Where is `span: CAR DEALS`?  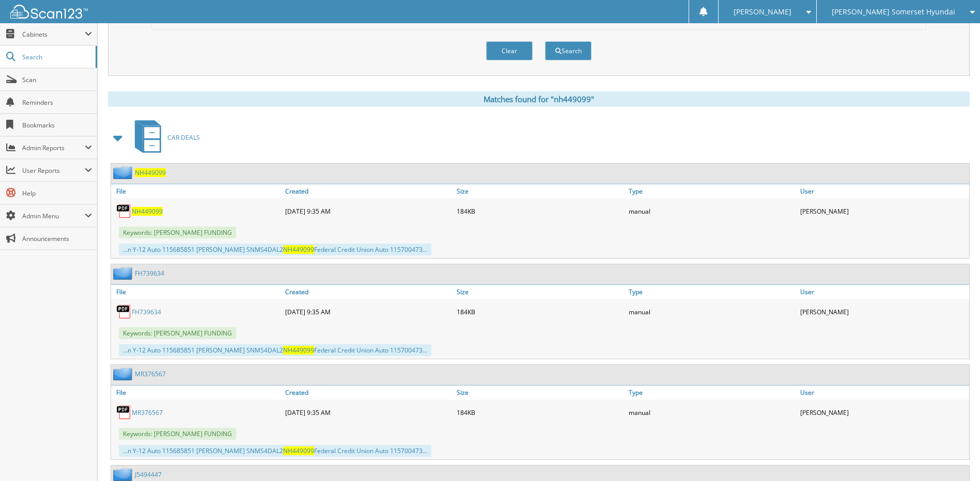 span: CAR DEALS is located at coordinates (183, 138).